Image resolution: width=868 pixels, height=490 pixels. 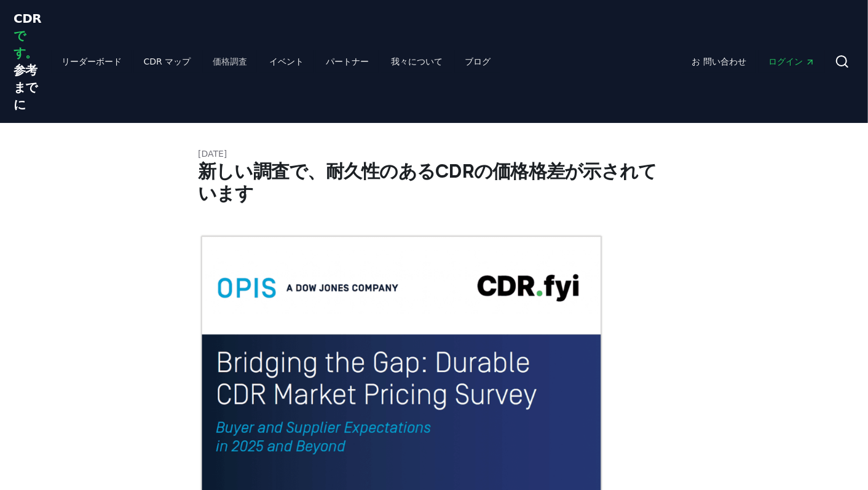 What do you see at coordinates (478, 62) in the screenshot?
I see `a: ブログ` at bounding box center [478, 62].